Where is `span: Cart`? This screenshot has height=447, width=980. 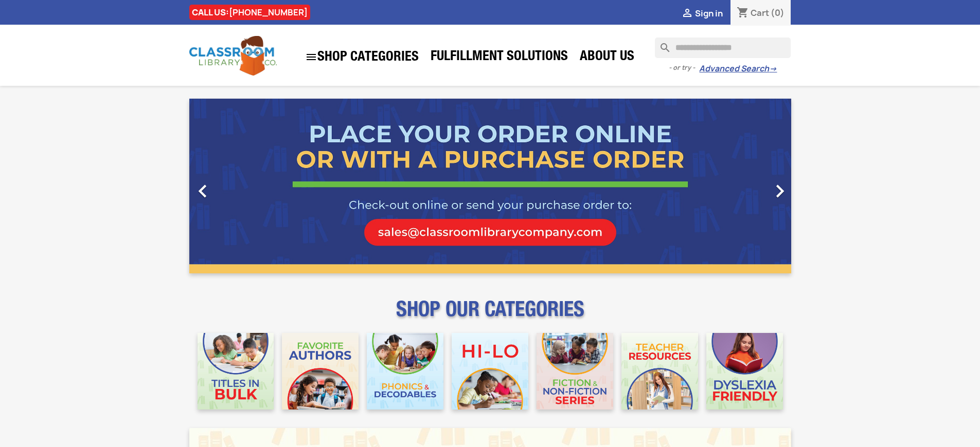 span: Cart is located at coordinates (759, 13).